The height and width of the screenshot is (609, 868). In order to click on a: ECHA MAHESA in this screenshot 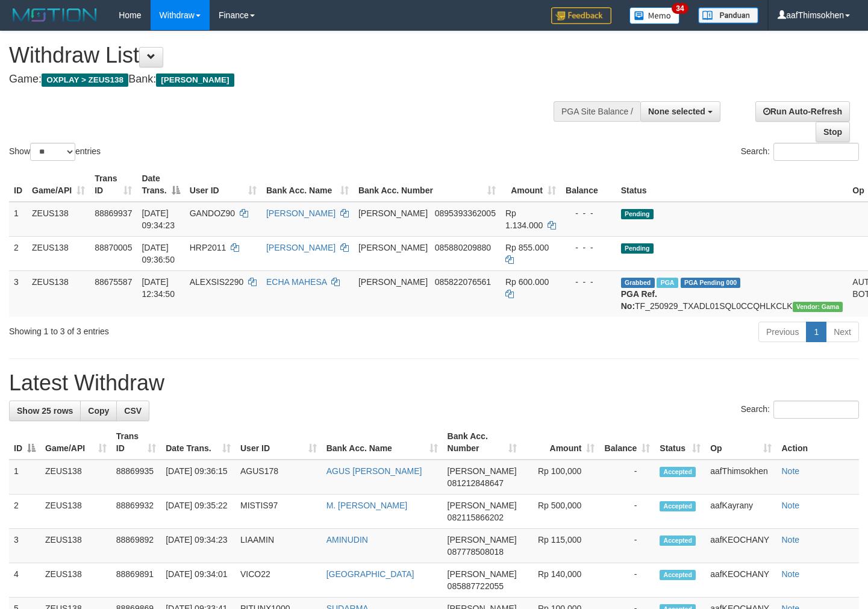, I will do `click(296, 282)`.